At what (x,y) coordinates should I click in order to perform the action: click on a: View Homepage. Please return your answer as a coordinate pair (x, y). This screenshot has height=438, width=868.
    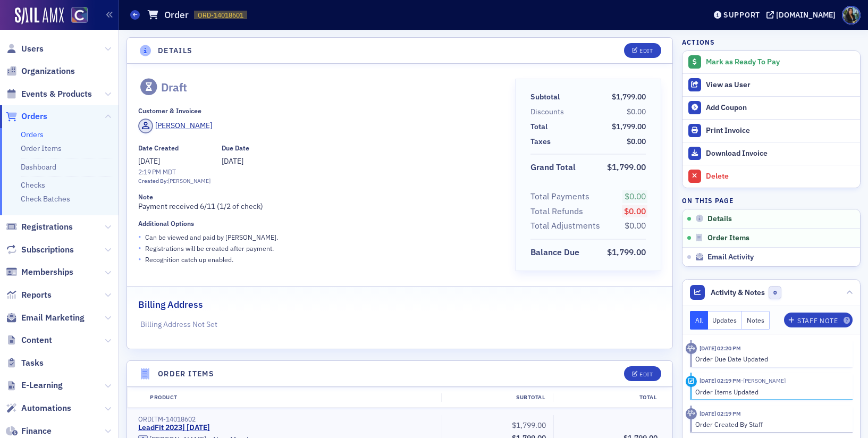
    Looking at the image, I should click on (76, 16).